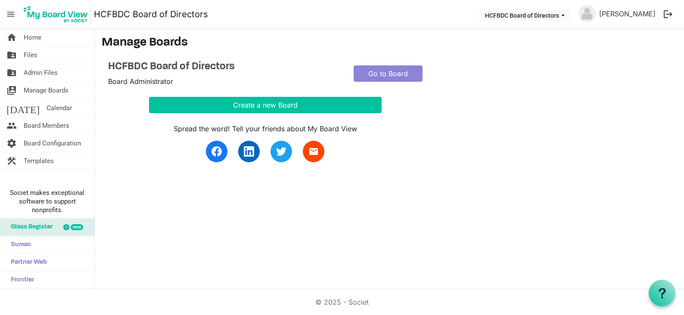 This screenshot has height=315, width=684. Describe the element at coordinates (265, 105) in the screenshot. I see `button: Create a new Board` at that location.